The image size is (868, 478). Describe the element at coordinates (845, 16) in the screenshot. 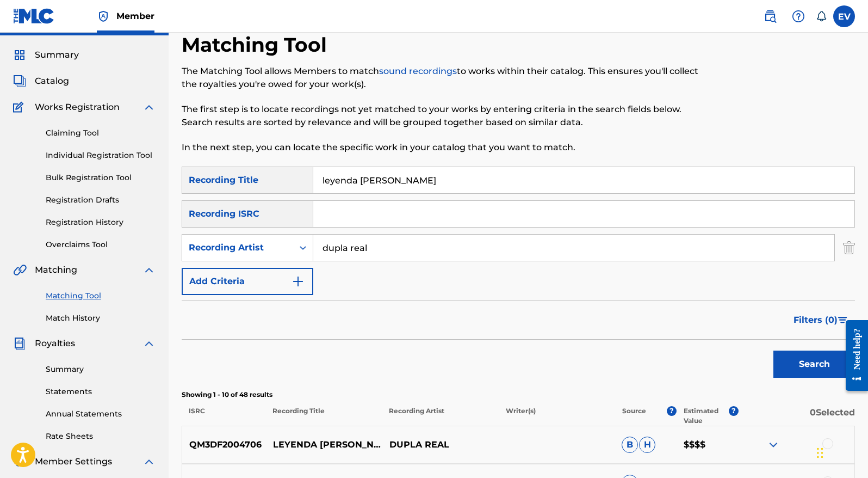

I see `div: User Menu` at that location.